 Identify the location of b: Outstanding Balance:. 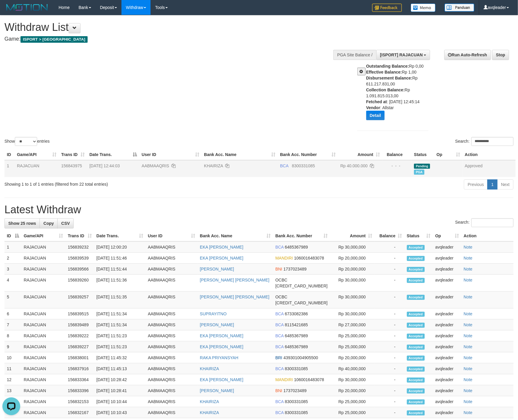
(387, 66).